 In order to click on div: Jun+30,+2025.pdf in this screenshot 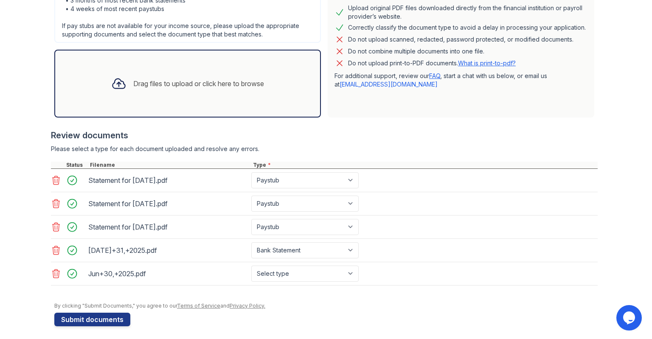, I will do `click(168, 274)`.